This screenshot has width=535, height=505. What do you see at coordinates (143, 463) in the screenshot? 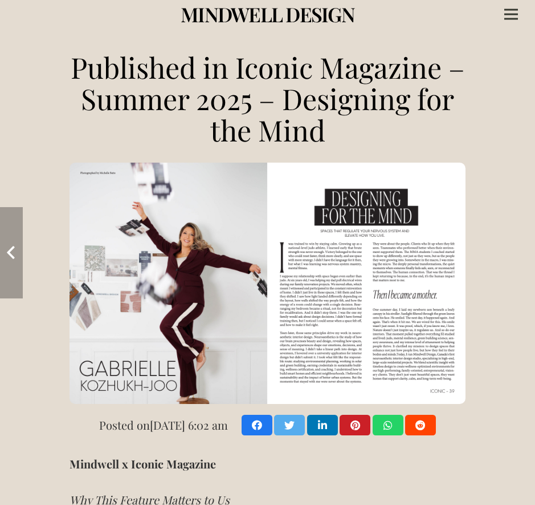
I see `b: Mindwell x Iconic Magazine` at bounding box center [143, 463].